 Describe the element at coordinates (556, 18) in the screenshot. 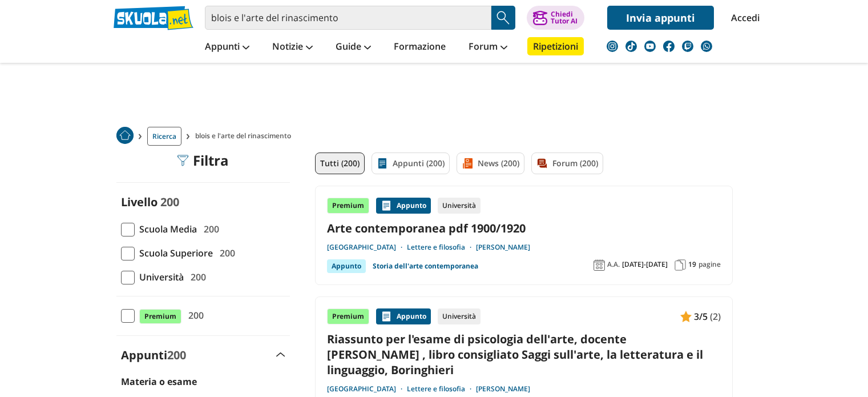

I see `button: ChiediTutor AI` at that location.